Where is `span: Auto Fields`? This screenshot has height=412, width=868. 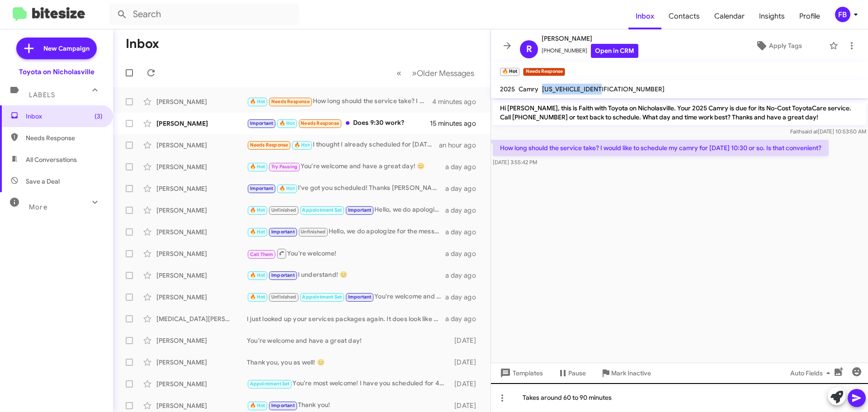 span: Auto Fields is located at coordinates (811, 373).